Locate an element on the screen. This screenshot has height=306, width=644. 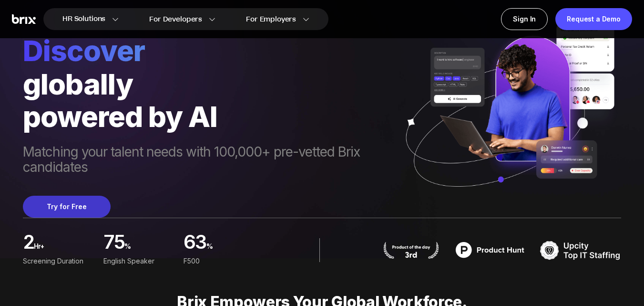
button: Try for Free is located at coordinates (67, 207).